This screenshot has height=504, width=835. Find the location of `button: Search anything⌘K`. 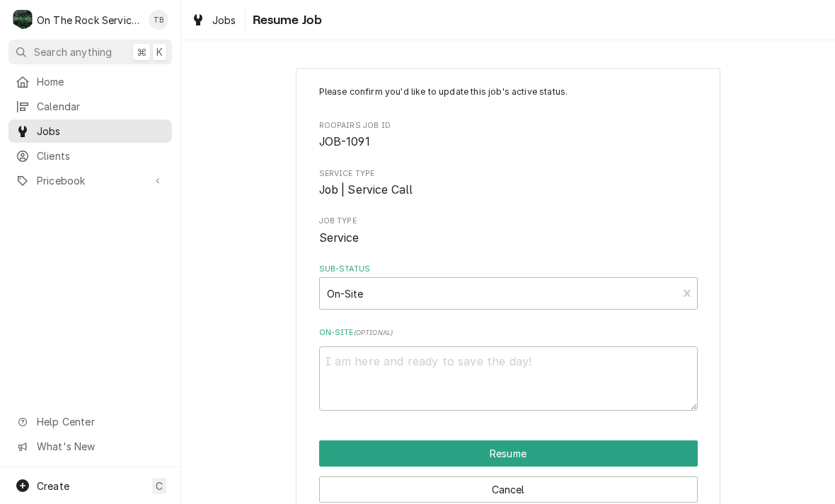

button: Search anything⌘K is located at coordinates (90, 52).